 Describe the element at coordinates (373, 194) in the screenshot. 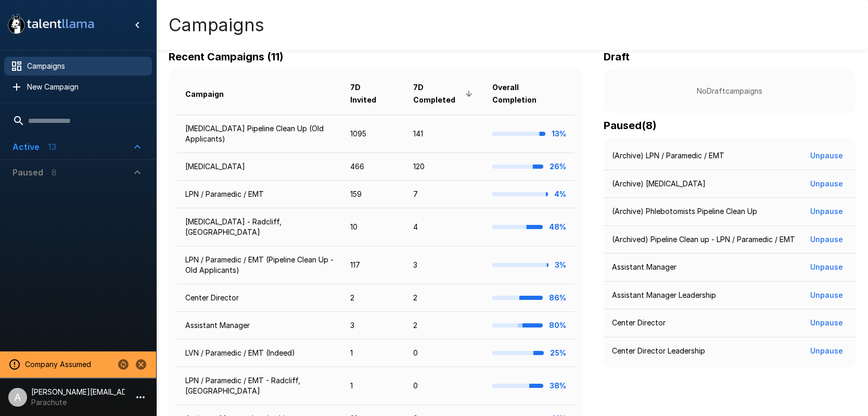

I see `td: 159` at that location.